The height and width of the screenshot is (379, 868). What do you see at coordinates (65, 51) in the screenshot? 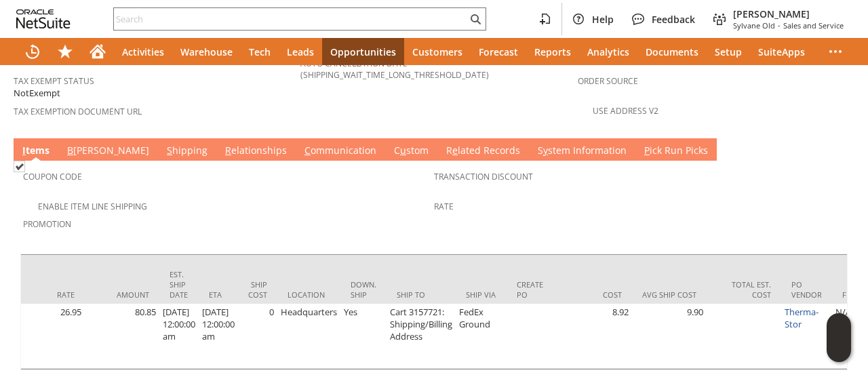
I see `svg: Shortcuts` at bounding box center [65, 51].